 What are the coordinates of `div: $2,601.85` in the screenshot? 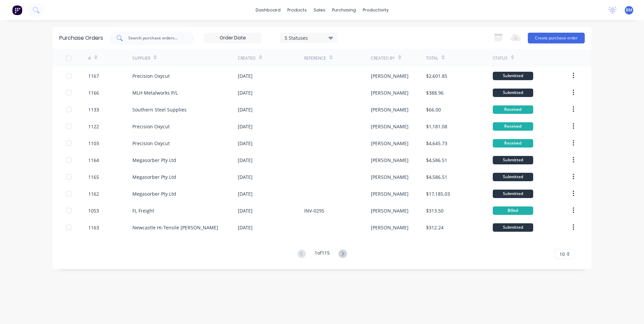 It's located at (436, 76).